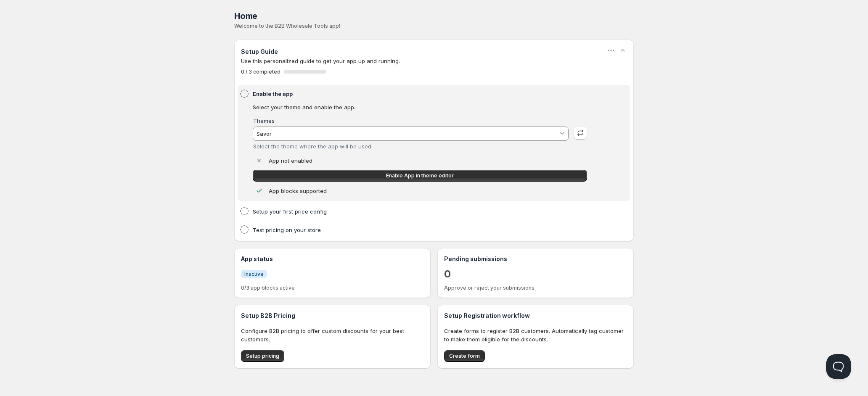 Image resolution: width=868 pixels, height=396 pixels. What do you see at coordinates (298, 191) in the screenshot?
I see `p: App blocks supported` at bounding box center [298, 191].